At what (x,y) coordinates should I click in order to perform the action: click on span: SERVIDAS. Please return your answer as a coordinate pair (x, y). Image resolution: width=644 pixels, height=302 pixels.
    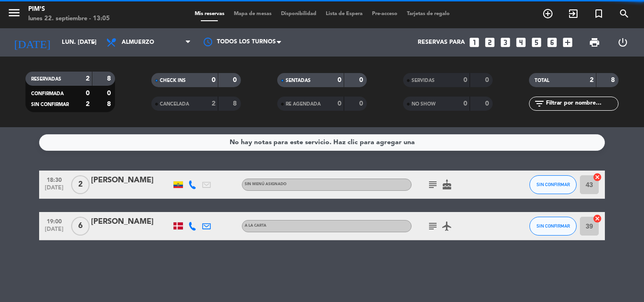
    Looking at the image, I should click on (423, 81).